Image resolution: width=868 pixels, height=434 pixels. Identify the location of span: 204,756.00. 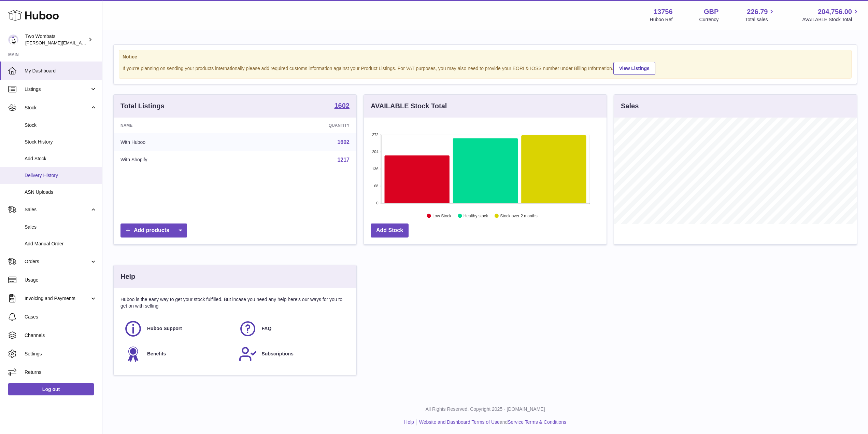
(835, 12).